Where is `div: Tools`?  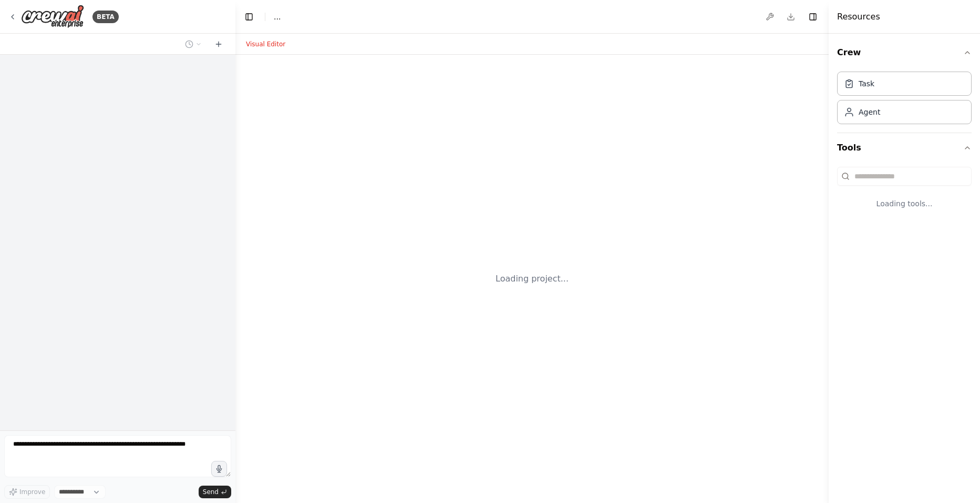 div: Tools is located at coordinates (904, 194).